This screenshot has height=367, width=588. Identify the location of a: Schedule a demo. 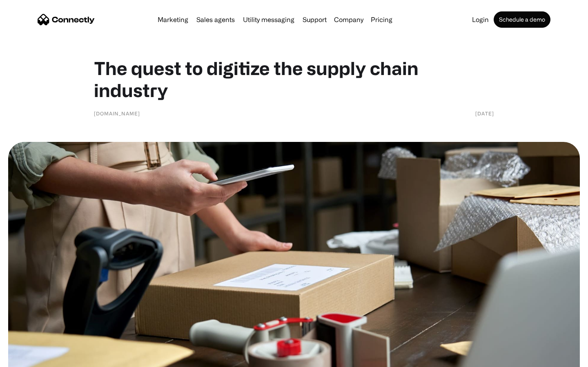
(522, 19).